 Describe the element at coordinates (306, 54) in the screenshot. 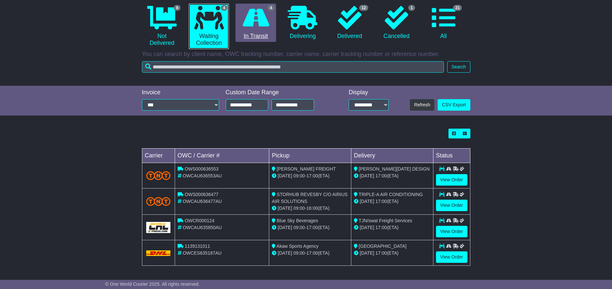

I see `p: You can search by client name, OWC tracking number, carrier name, carrier tracking number or refe...` at that location.